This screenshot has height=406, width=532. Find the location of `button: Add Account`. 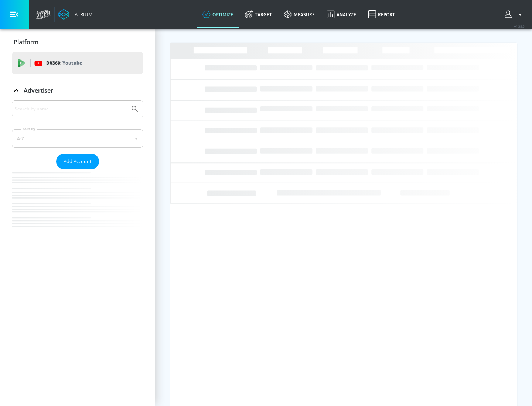

button: Add Account is located at coordinates (78, 161).